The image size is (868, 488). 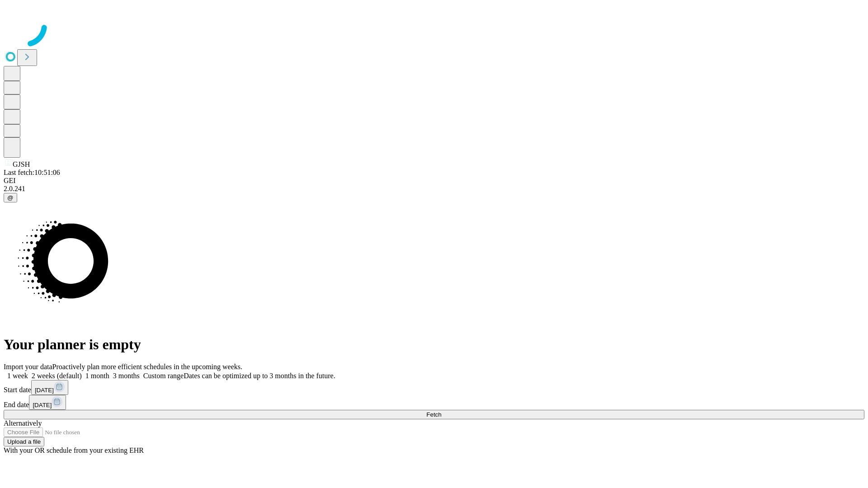 What do you see at coordinates (163, 376) in the screenshot?
I see `span: Custom range` at bounding box center [163, 376].